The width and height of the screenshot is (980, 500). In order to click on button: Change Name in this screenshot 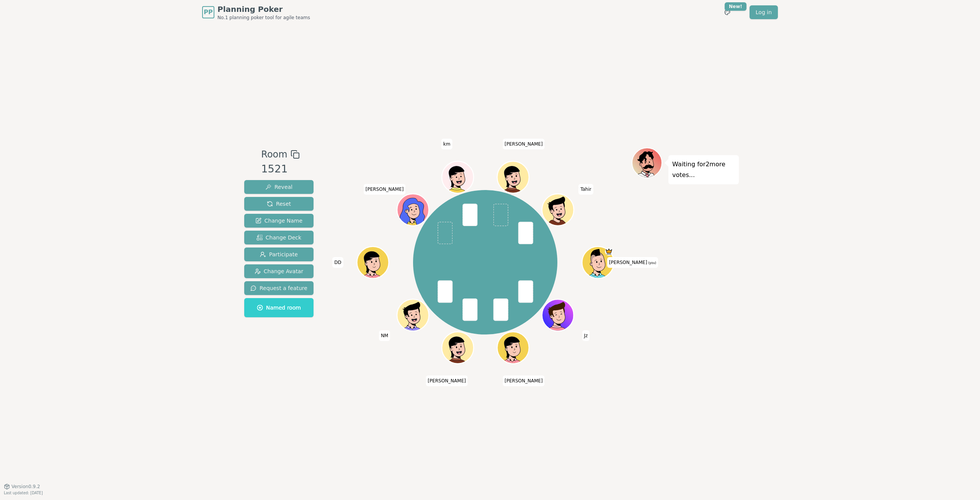, I will do `click(279, 220)`.